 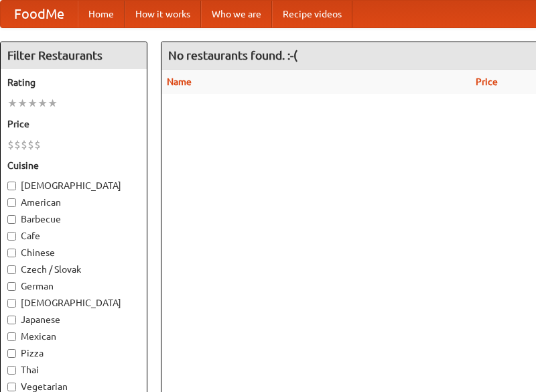 What do you see at coordinates (11, 203) in the screenshot?
I see `input: American` at bounding box center [11, 203].